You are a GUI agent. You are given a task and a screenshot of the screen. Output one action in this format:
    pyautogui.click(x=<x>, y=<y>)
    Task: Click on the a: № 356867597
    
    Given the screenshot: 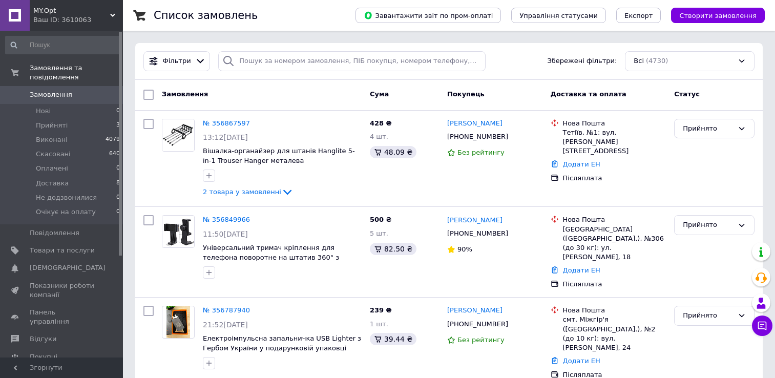 What is the action you would take?
    pyautogui.click(x=226, y=123)
    